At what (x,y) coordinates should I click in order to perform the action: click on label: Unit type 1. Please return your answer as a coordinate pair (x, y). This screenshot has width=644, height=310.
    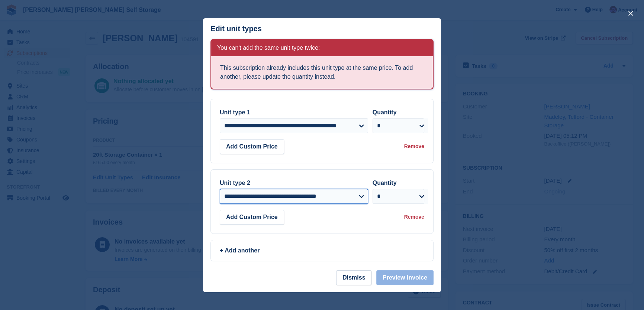
    Looking at the image, I should click on (235, 112).